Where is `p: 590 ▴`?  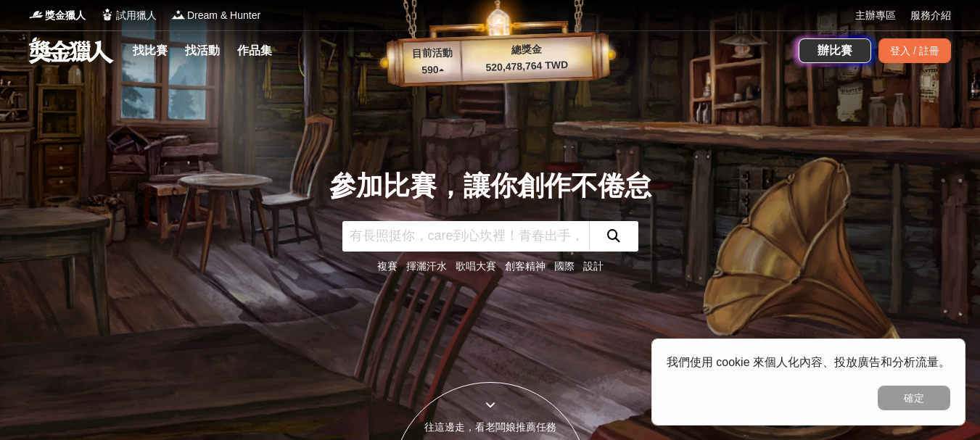 p: 590 ▴ is located at coordinates (433, 70).